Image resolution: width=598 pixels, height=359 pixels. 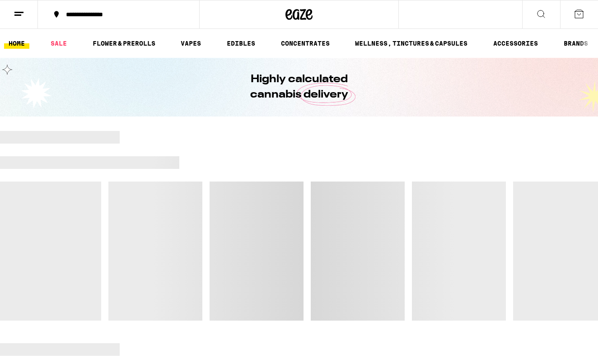 I want to click on a: ACCESSORIES, so click(x=515, y=43).